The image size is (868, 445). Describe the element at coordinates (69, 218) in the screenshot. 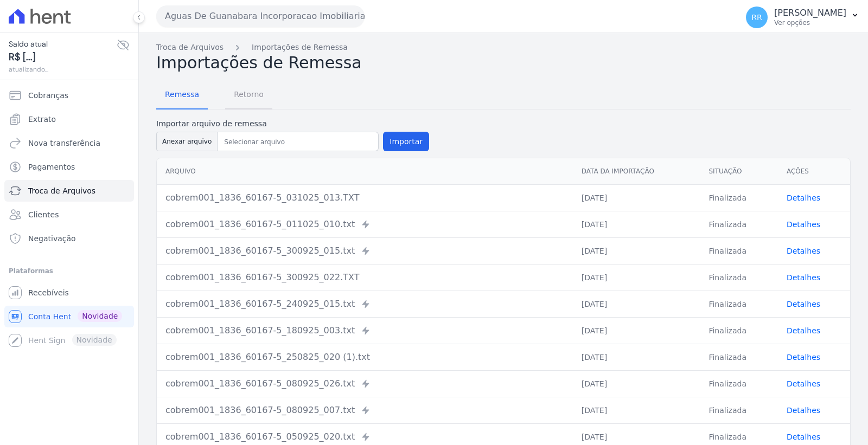

I see `nav: Sidebar` at that location.